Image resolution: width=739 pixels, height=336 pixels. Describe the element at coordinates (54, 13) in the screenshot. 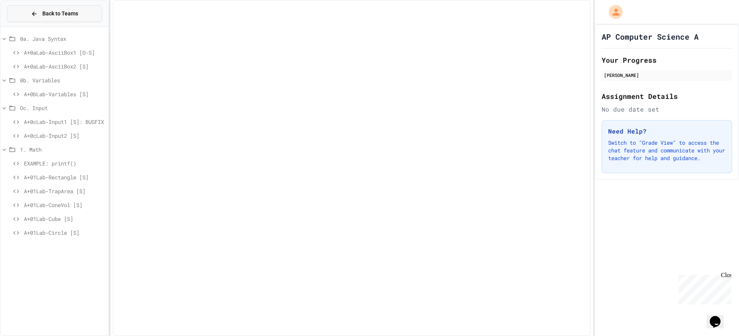

I see `button: Back to Teams` at that location.